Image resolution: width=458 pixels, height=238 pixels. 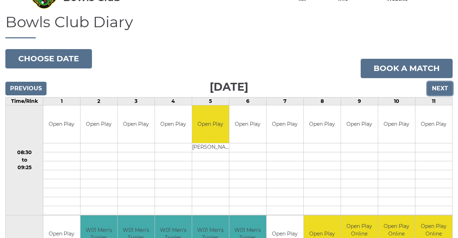 I want to click on td: 7, so click(x=285, y=101).